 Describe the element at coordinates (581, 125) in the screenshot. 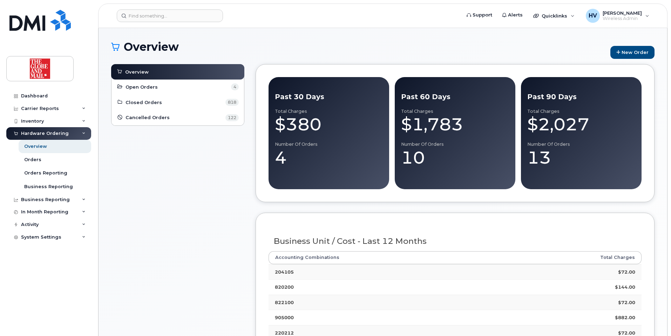

I see `div: $2,027` at that location.